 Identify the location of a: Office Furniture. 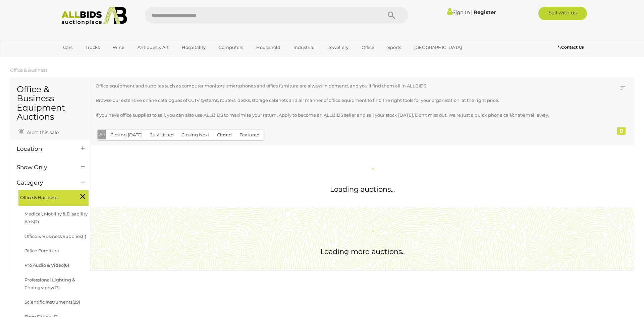
(42, 251).